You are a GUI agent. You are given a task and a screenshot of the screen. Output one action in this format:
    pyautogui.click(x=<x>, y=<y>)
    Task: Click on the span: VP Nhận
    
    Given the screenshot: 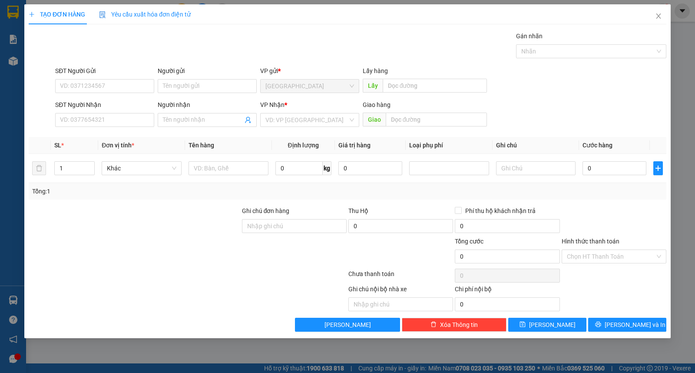 What is the action you would take?
    pyautogui.click(x=272, y=105)
    